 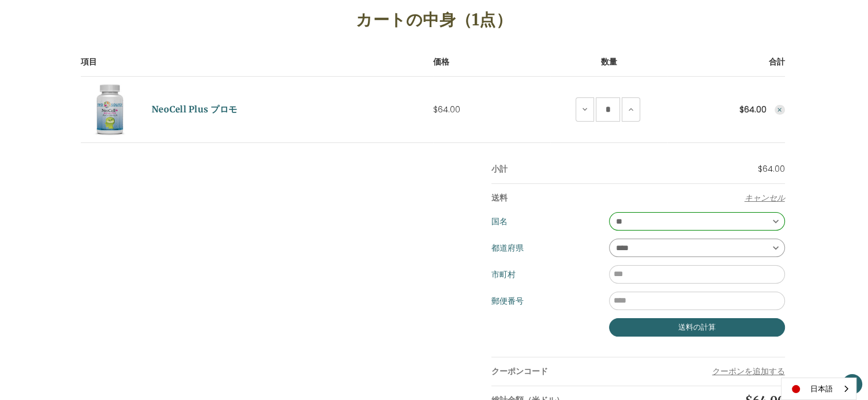 I want to click on strong: 送料, so click(x=500, y=198).